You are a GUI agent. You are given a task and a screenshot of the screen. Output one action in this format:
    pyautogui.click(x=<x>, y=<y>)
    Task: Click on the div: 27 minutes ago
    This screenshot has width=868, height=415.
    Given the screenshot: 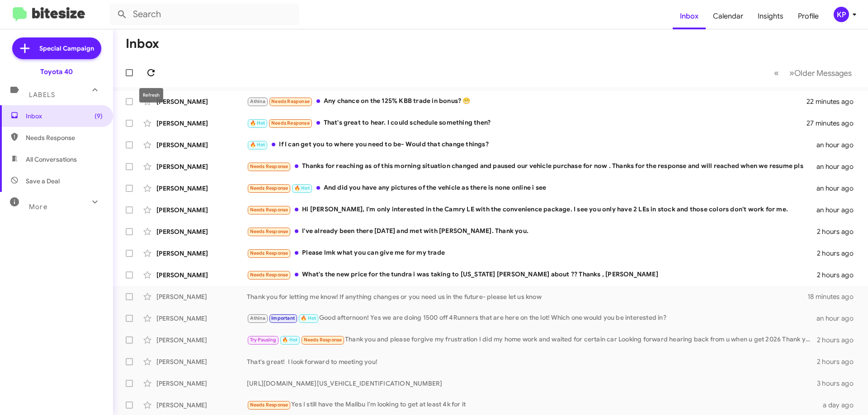 What is the action you would take?
    pyautogui.click(x=834, y=123)
    